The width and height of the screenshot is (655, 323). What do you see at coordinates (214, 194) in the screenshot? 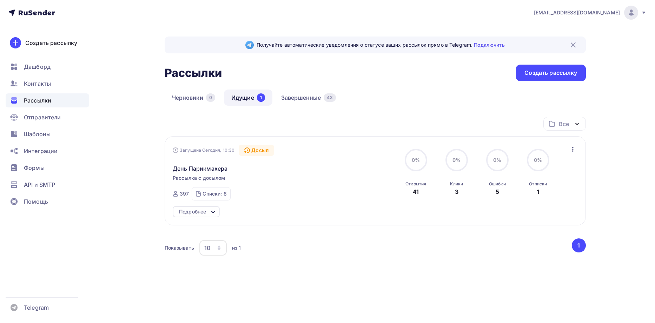
I see `div: Списки: 8` at bounding box center [214, 194].